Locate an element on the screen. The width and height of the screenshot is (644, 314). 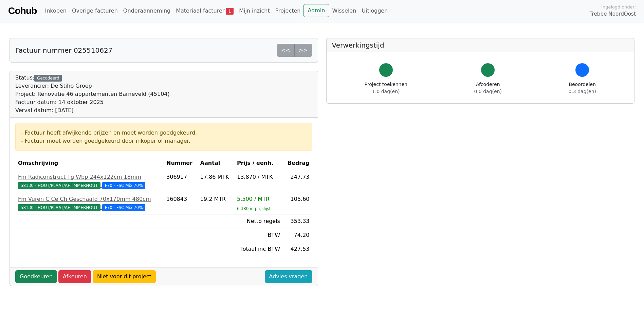
div: - Factuur heeft afwijkende prijzen en moet worden goedgekeurd. is located at coordinates (164, 133).